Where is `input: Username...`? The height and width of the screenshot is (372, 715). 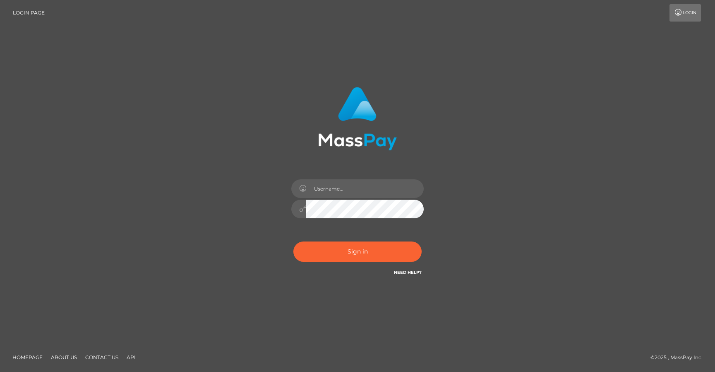
input: Username... is located at coordinates (365, 188).